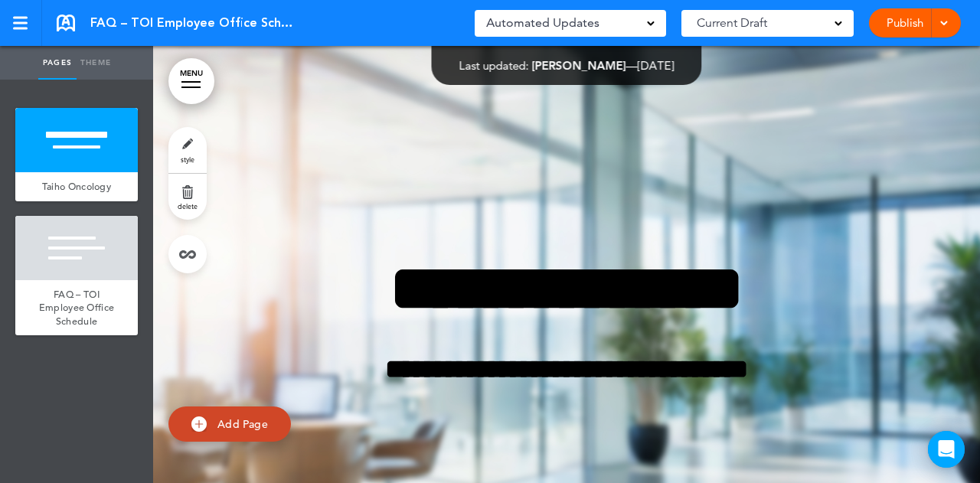 Image resolution: width=980 pixels, height=483 pixels. Describe the element at coordinates (199, 424) in the screenshot. I see `img: add.svg` at that location.